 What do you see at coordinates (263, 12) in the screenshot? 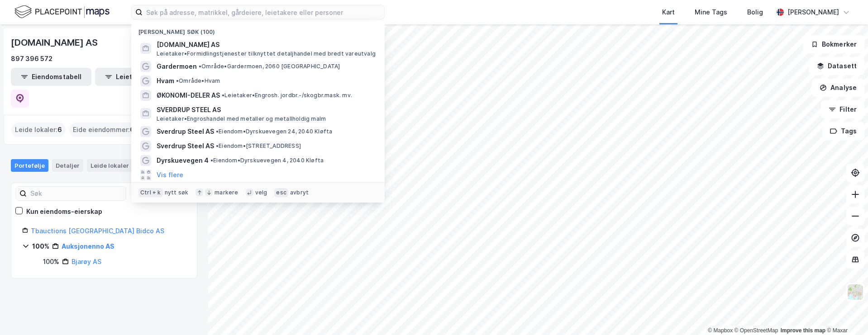
I see `input: Søk på adresse, matrikkel, gårdeiere, leietakere eller personer` at bounding box center [263, 12].